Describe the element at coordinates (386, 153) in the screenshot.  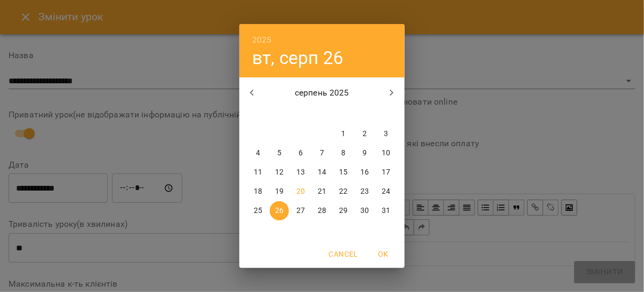
I see `button: 10` at that location.